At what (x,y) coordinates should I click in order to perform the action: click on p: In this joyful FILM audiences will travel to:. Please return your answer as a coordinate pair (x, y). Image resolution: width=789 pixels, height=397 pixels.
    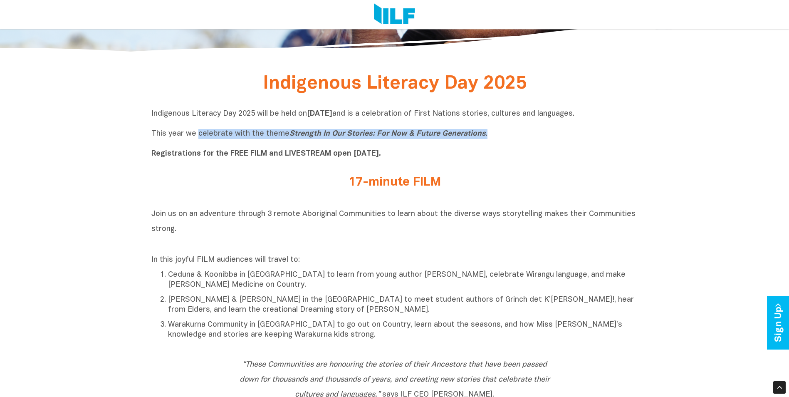
    Looking at the image, I should click on (395, 260).